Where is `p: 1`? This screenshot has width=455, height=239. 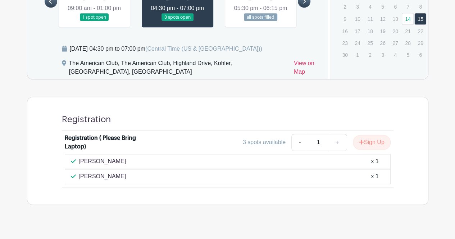
p: 1 is located at coordinates (357, 55).